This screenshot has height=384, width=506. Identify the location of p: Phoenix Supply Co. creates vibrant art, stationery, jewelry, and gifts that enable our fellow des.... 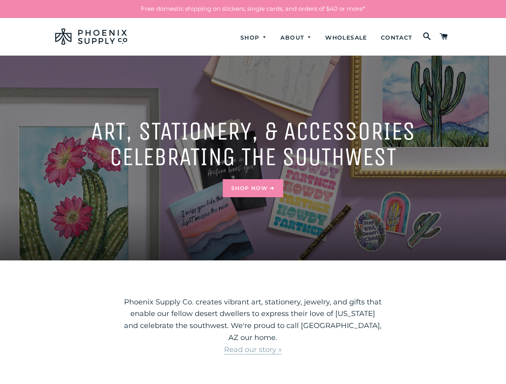
(253, 326).